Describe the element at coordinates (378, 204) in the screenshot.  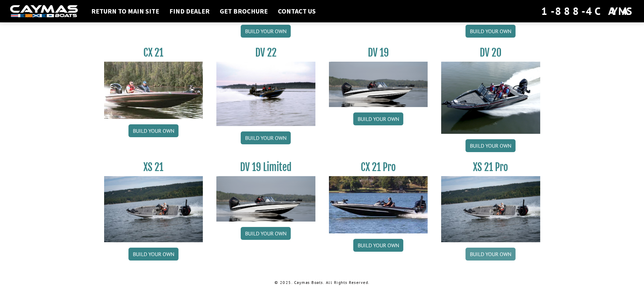
I see `img: CX-21Pro_thumbnail.jpg` at that location.